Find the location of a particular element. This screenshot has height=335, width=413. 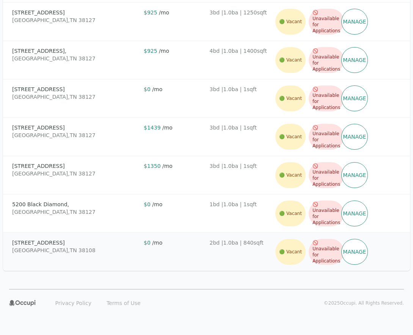

span: $ 1439 is located at coordinates (152, 127).